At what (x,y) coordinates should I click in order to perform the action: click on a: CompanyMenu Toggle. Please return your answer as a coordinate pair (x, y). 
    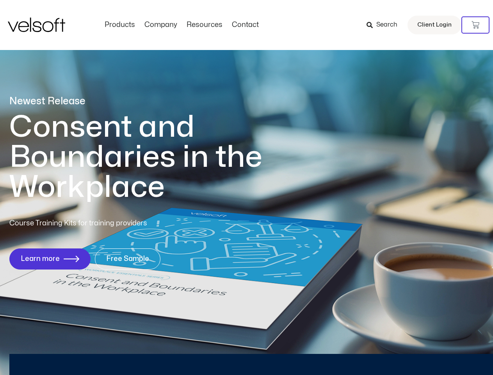
    Looking at the image, I should click on (161, 25).